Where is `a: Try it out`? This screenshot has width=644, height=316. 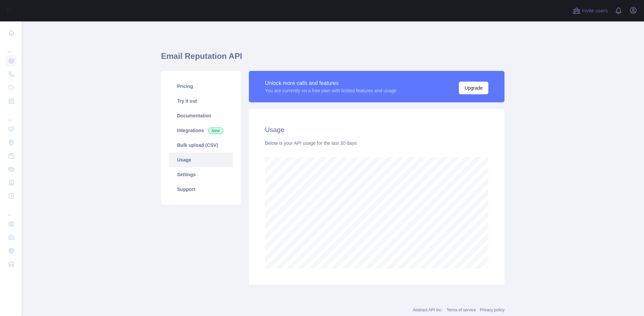 a: Try it out is located at coordinates (201, 101).